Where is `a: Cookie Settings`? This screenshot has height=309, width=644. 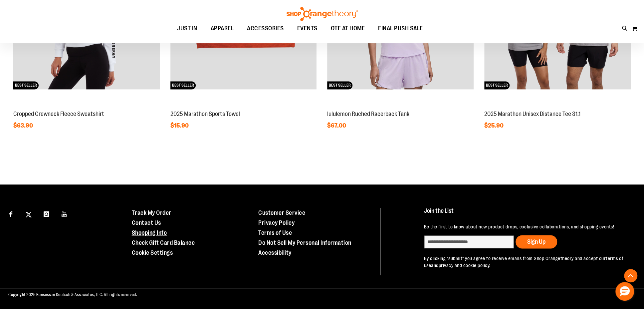
a: Cookie Settings is located at coordinates (153, 253).